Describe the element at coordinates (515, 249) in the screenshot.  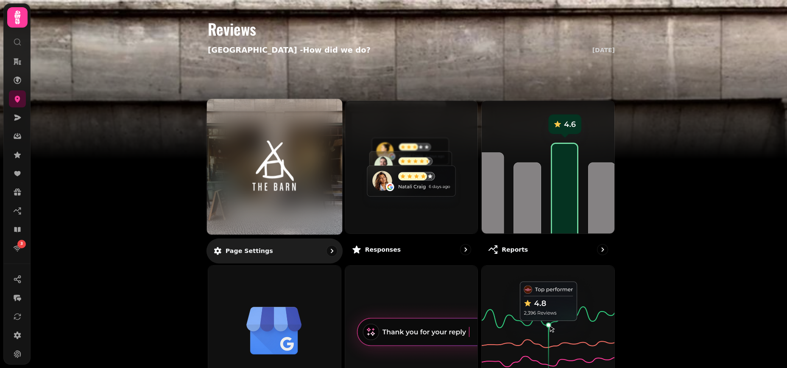
I see `p: Reports` at that location.